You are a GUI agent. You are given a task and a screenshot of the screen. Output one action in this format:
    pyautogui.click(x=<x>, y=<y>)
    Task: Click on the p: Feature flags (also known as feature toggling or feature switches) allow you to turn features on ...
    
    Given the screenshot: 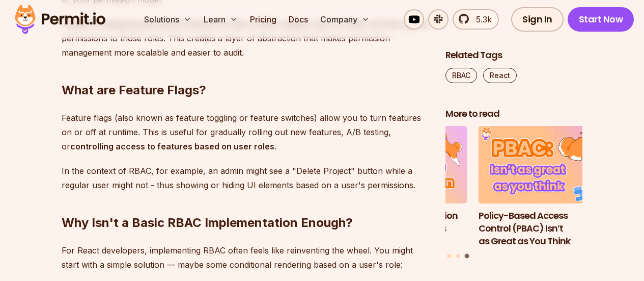 What is the action you would take?
    pyautogui.click(x=245, y=132)
    